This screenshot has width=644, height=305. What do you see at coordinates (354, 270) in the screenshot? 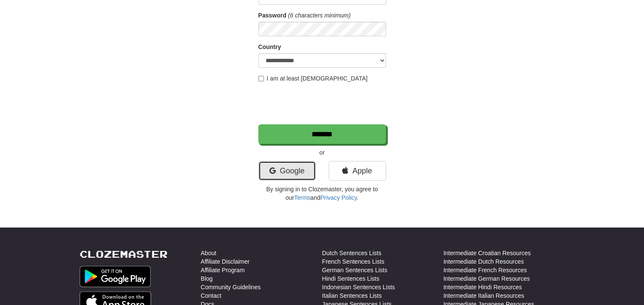
I see `a: German Sentences Lists` at bounding box center [354, 270].